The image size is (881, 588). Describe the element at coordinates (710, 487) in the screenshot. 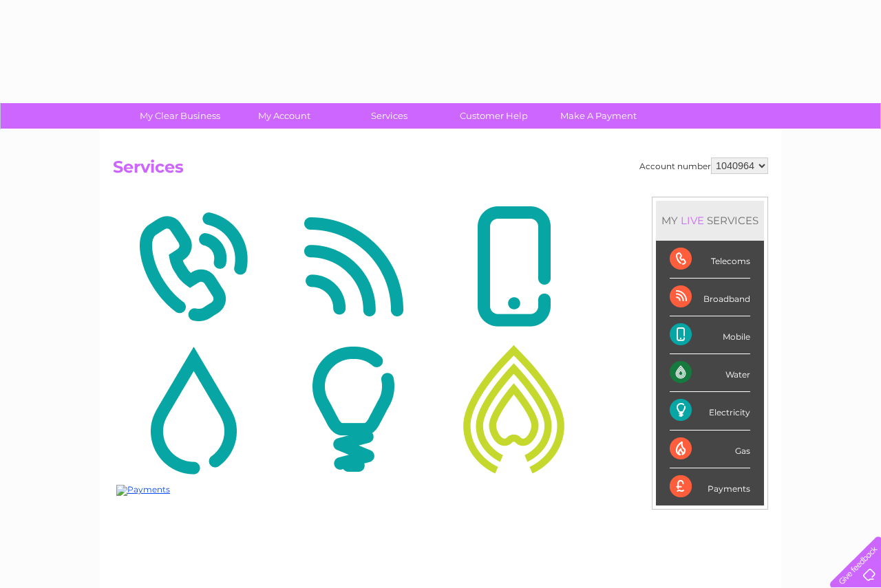

I see `div: Payments` at that location.